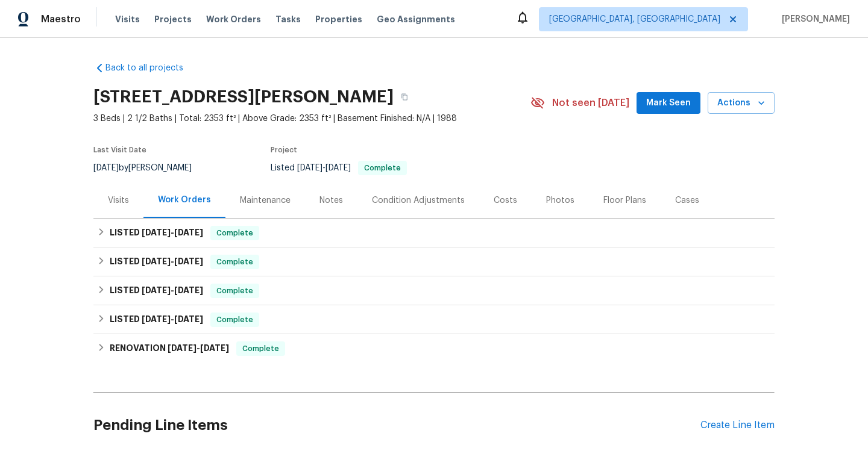 The height and width of the screenshot is (454, 868). Describe the element at coordinates (505, 201) in the screenshot. I see `div: Costs` at that location.